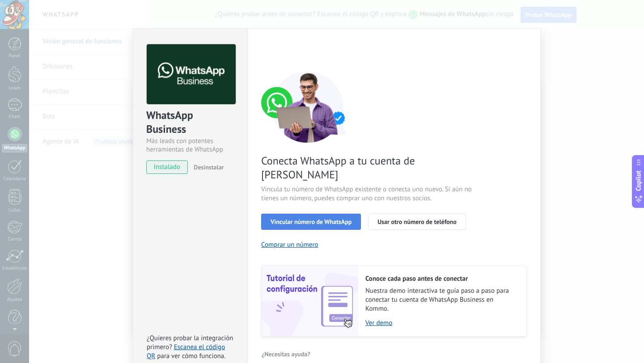 The height and width of the screenshot is (363, 644). Describe the element at coordinates (186, 351) in the screenshot. I see `a: Escanea el código QR` at that location.